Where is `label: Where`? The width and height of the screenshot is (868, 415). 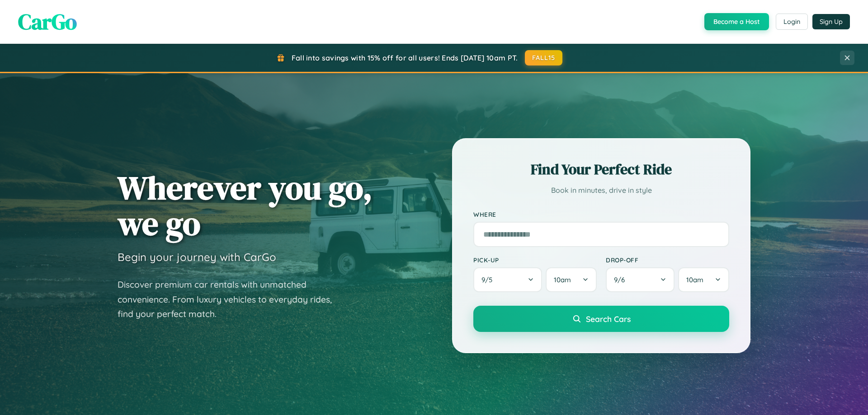 label: Where is located at coordinates (601, 214).